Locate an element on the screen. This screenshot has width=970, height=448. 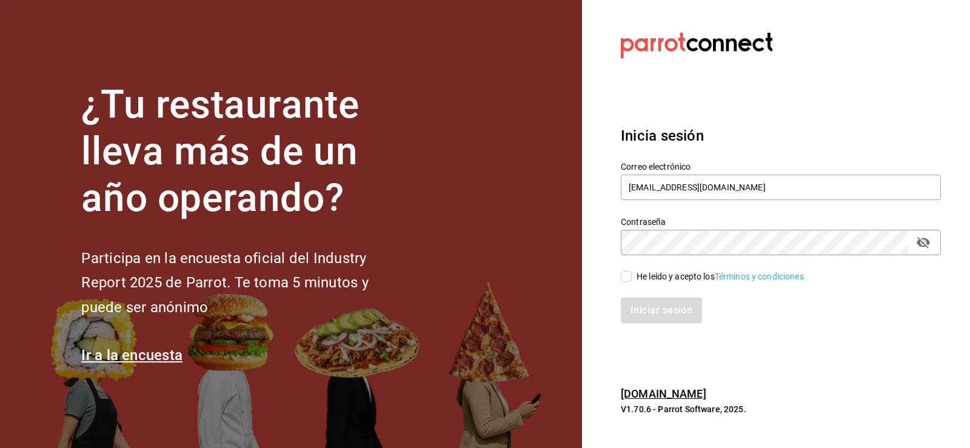
div: He leído y acepto los is located at coordinates (722, 277).